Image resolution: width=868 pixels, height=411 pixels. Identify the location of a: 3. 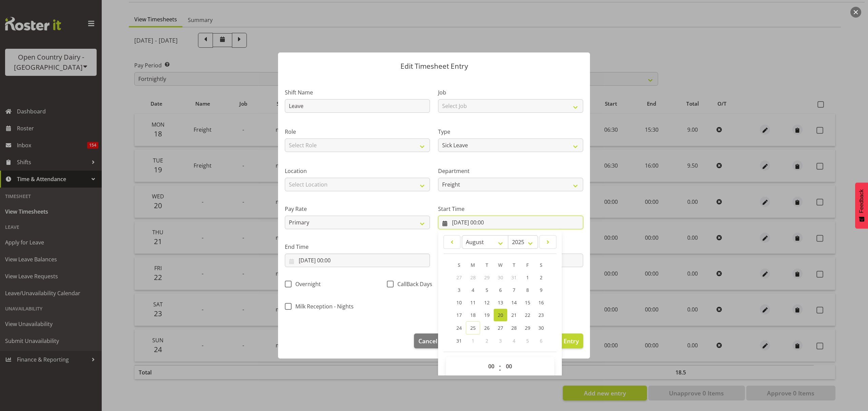
(459, 290).